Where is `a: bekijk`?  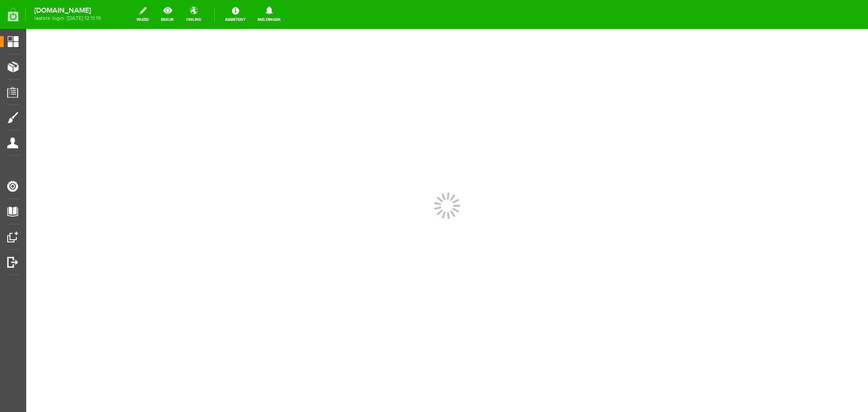 a: bekijk is located at coordinates (167, 14).